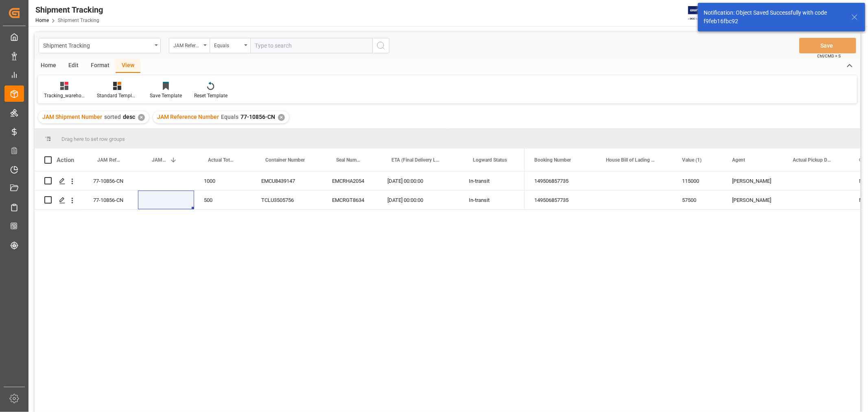  What do you see at coordinates (64, 95) in the screenshot?
I see `div: Tracking_warehouse 1` at bounding box center [64, 95].